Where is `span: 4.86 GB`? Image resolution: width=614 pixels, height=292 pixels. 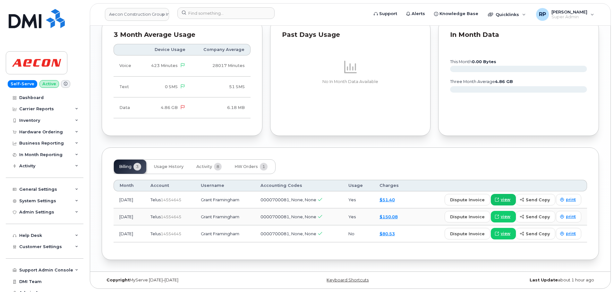
span: 4.86 GB is located at coordinates (169, 107).